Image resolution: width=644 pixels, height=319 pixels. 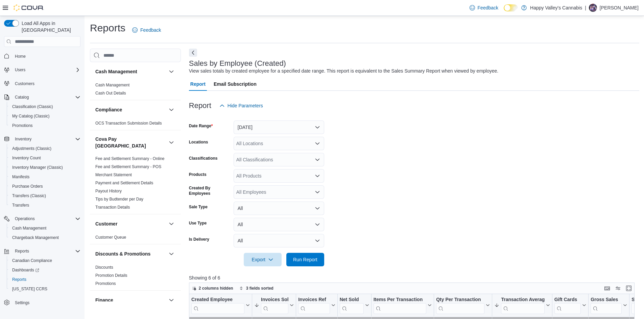 What do you see at coordinates (216, 288) in the screenshot?
I see `span: 2 columns hidden` at bounding box center [216, 288].